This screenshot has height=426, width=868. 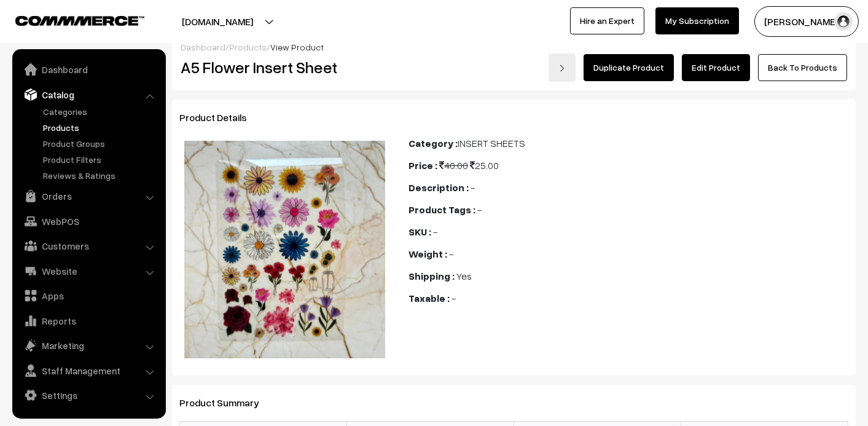 What do you see at coordinates (89, 271) in the screenshot?
I see `a: Website` at bounding box center [89, 271].